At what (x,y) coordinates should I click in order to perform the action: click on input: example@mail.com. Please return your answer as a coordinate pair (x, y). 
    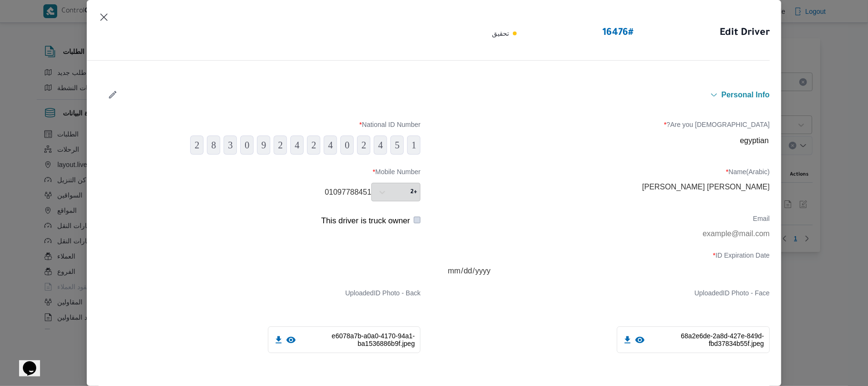
    Looking at the image, I should click on (609, 234).